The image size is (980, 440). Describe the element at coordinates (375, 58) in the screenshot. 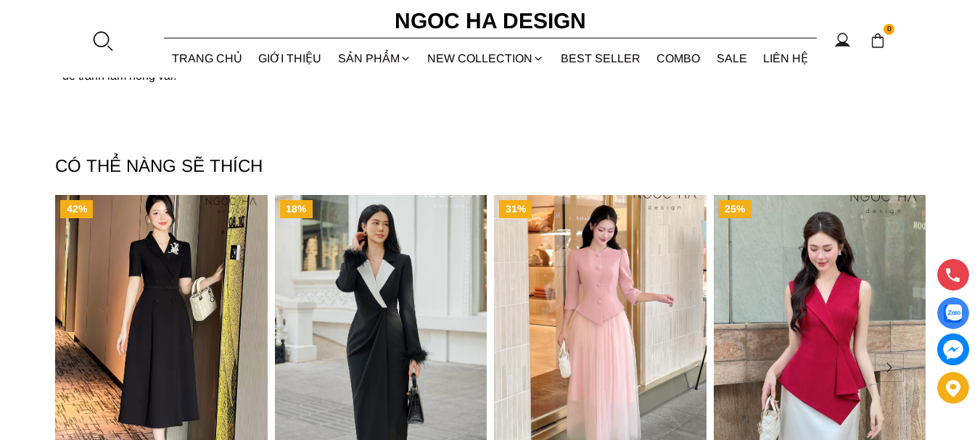

I see `div: SẢN PHẨM` at that location.